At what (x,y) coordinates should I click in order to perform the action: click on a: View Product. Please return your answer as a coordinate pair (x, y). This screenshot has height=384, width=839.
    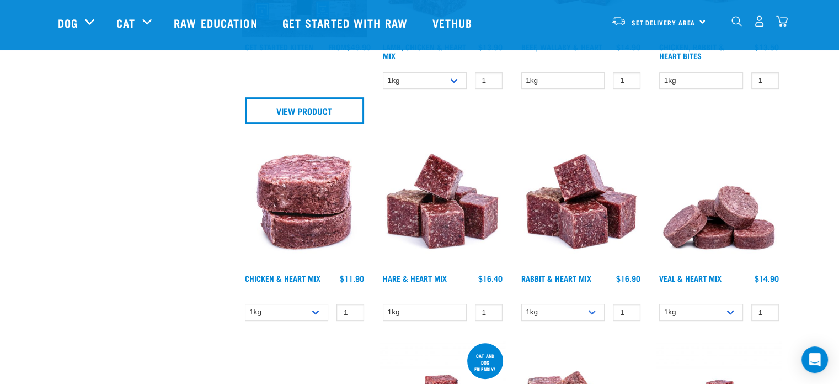
    Looking at the image, I should click on (305, 110).